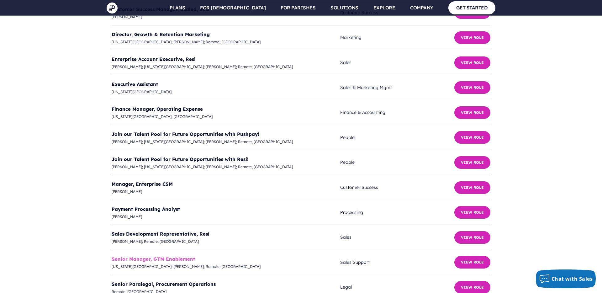 The width and height of the screenshot is (602, 293). What do you see at coordinates (164, 284) in the screenshot?
I see `a: Senior Paralegal, Procurement Operations` at bounding box center [164, 284].